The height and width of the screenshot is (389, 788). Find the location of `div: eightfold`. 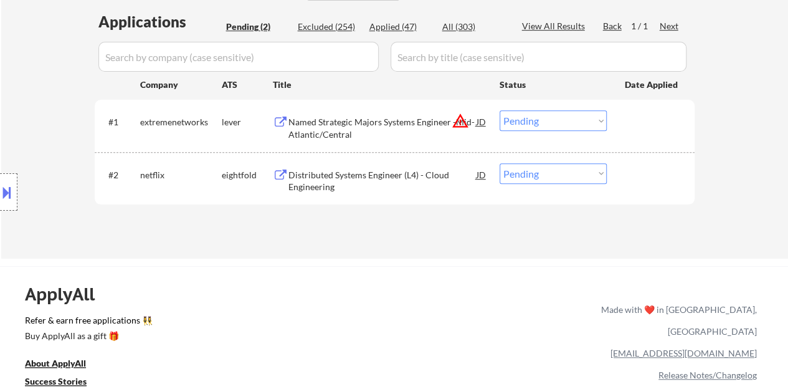

div: eightfold is located at coordinates (247, 175).